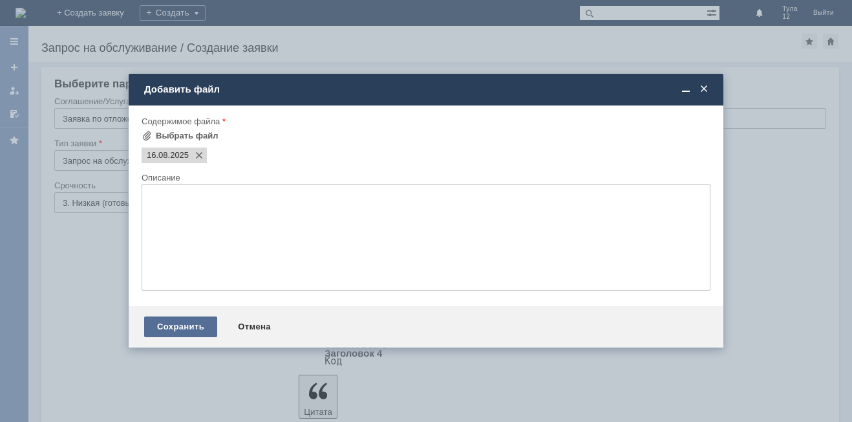 Image resolution: width=852 pixels, height=422 pixels. Describe the element at coordinates (187, 136) in the screenshot. I see `div: Выбрать файл` at that location.